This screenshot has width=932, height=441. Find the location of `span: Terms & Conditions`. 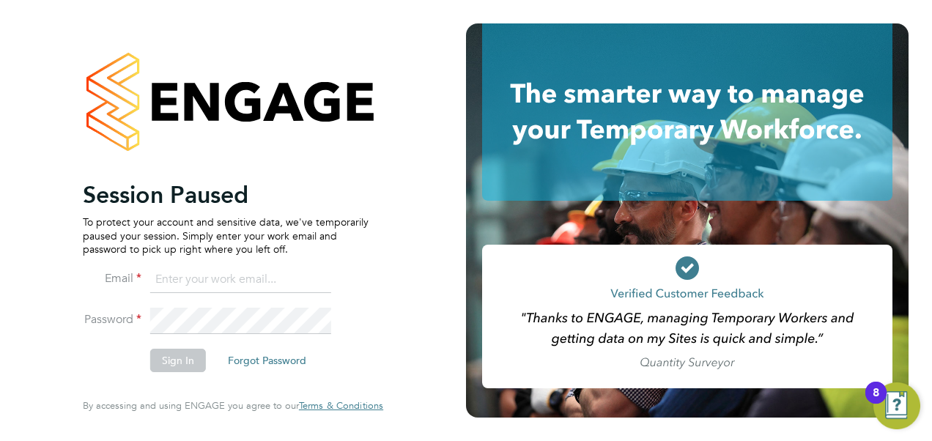

span: Terms & Conditions is located at coordinates (341, 405).